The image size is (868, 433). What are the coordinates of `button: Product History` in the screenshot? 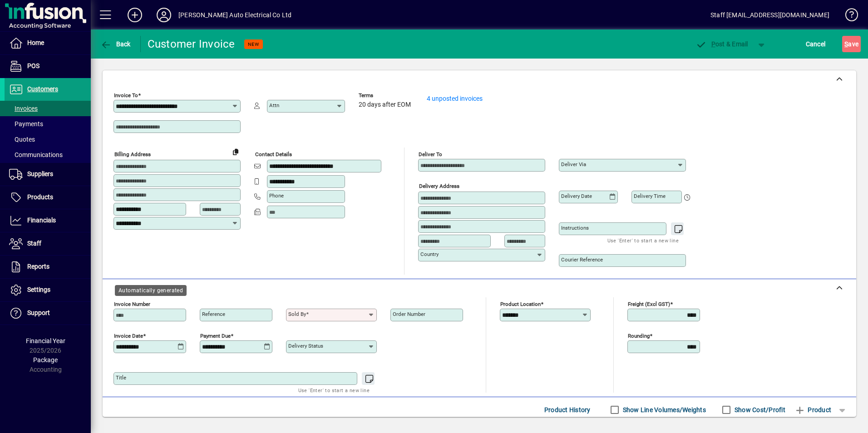 It's located at (567, 410).